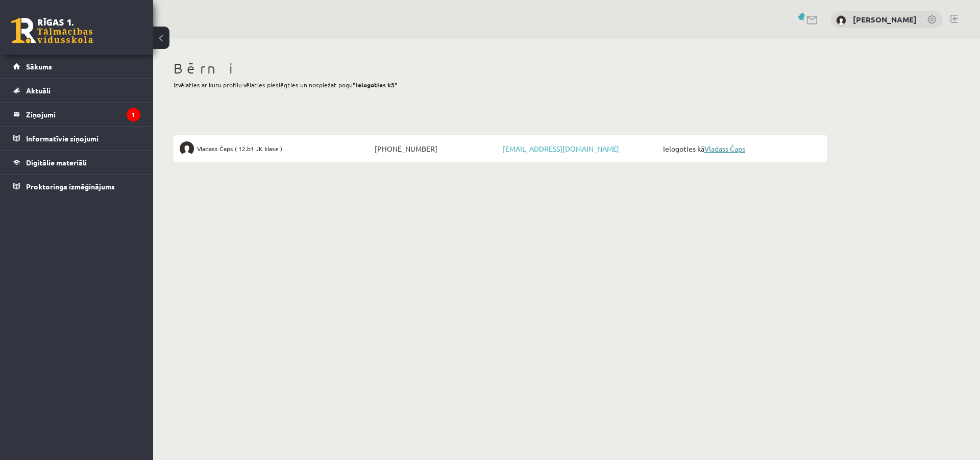  Describe the element at coordinates (725, 149) in the screenshot. I see `a: Vladass Čaps` at that location.